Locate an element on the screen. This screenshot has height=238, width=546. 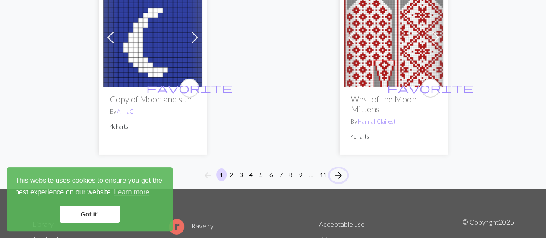
a: Right Hand is located at coordinates (394, 36).